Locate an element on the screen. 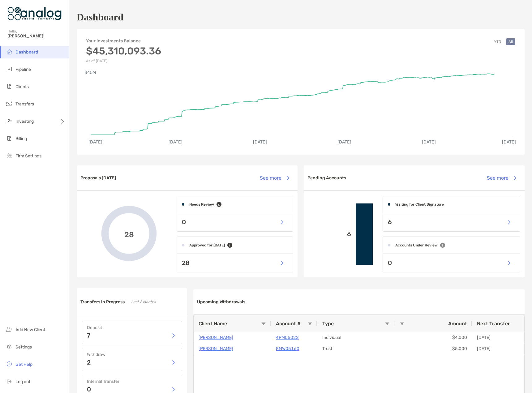  h4: Your Investments Balance is located at coordinates (123, 41).